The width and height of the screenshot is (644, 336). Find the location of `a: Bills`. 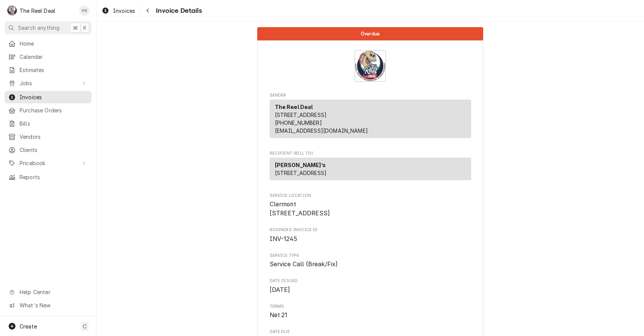

a: Bills is located at coordinates (48, 124).